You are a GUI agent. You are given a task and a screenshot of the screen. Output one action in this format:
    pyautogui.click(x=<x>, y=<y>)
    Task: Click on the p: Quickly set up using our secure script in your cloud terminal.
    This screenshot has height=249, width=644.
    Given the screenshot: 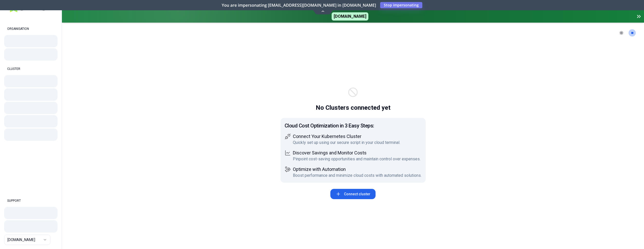 What is the action you would take?
    pyautogui.click(x=347, y=143)
    